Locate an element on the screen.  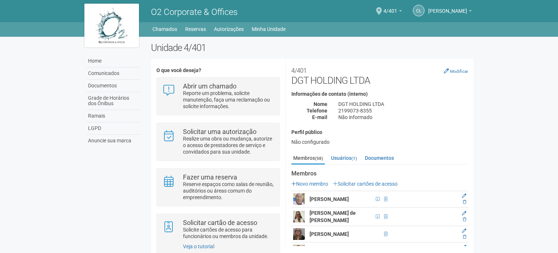
h2: DGT HOLDING LTDA is located at coordinates (380, 75).